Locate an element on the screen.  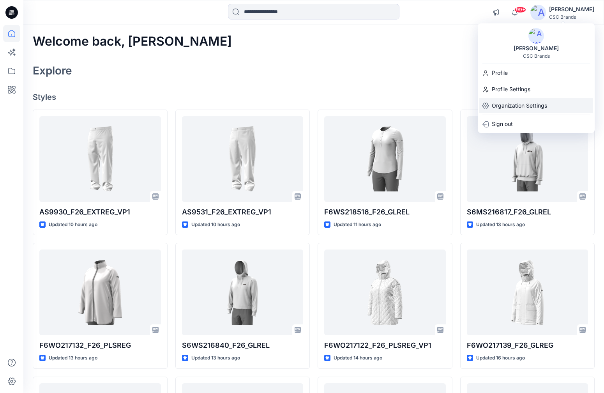
p: F6WS218516_F26_GLREL is located at coordinates (385, 212).